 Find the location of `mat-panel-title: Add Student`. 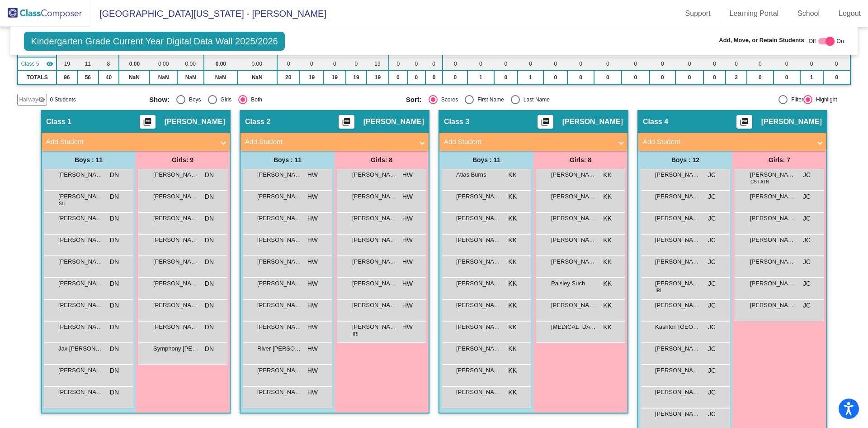

mat-panel-title: Add Student is located at coordinates (528, 142).